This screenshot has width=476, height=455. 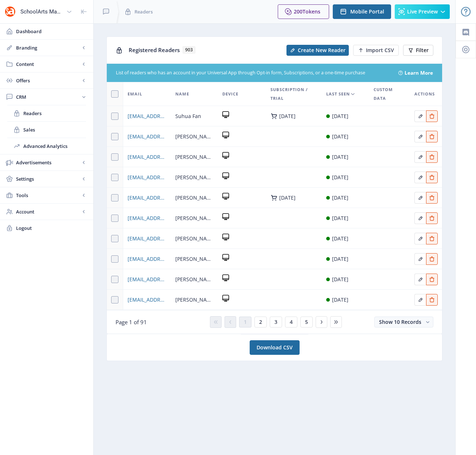 What do you see at coordinates (48, 163) in the screenshot?
I see `span: Advertisements` at bounding box center [48, 163].